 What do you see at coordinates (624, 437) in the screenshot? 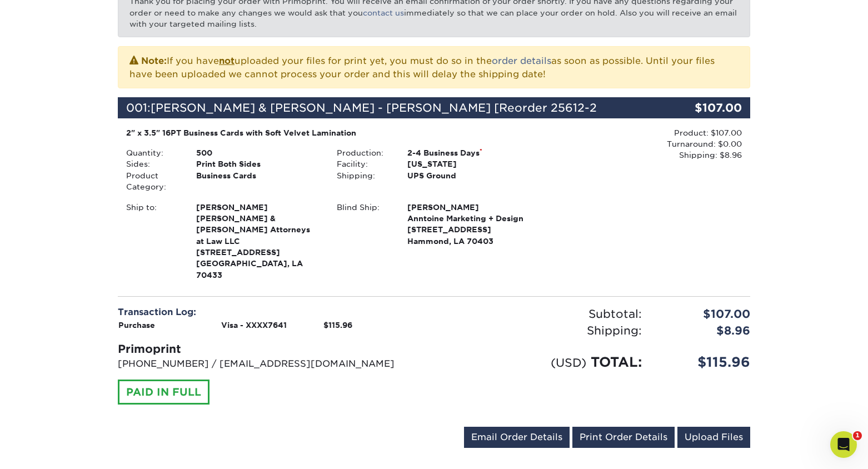
I see `a: Print Order Details` at bounding box center [624, 437].